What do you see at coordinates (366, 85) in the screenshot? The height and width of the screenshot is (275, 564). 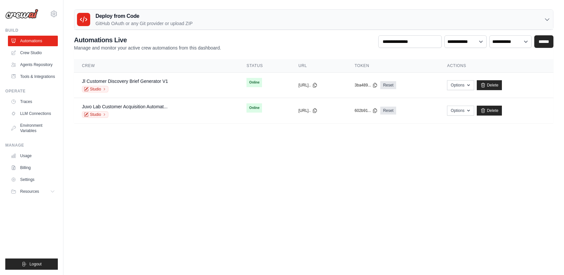 I see `button: 3ba489...` at bounding box center [366, 85].